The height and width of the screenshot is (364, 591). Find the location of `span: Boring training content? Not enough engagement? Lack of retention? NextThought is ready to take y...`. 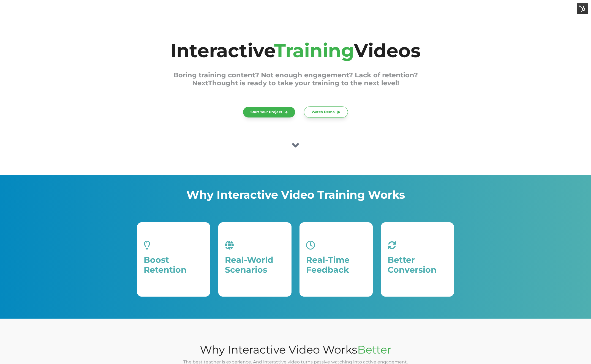

span: Boring training content? Not enough engagement? Lack of retention? NextThought is ready to take y... is located at coordinates (296, 79).